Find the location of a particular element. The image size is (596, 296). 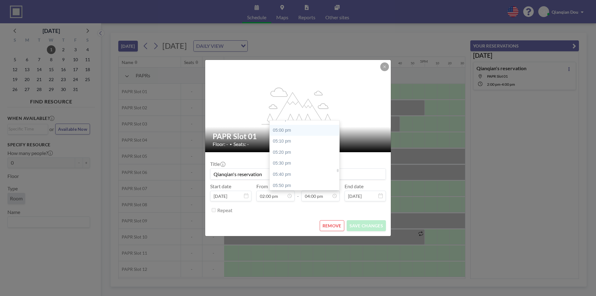

button: REMOVE is located at coordinates (332, 225).